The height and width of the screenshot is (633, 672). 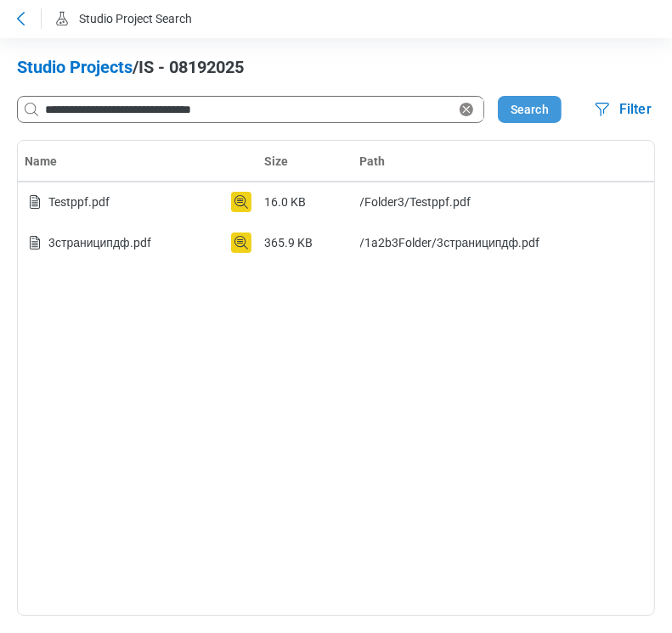 I want to click on td: 16.0 KB, so click(x=306, y=202).